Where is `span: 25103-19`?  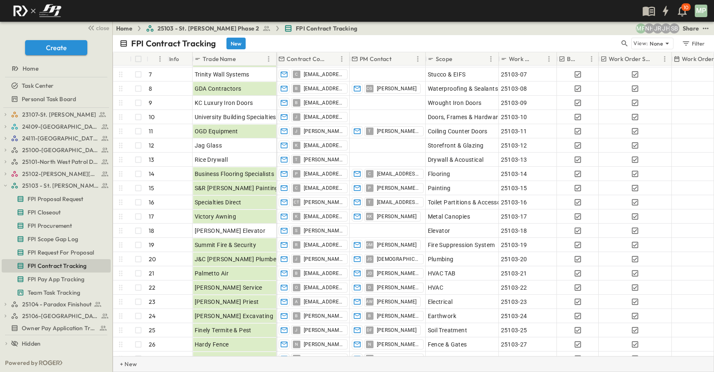
span: 25103-19 is located at coordinates (514, 245).